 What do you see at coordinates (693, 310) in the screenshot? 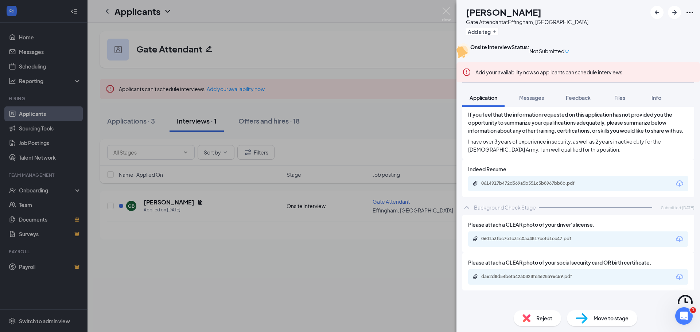
I see `span: 1` at bounding box center [693, 310].